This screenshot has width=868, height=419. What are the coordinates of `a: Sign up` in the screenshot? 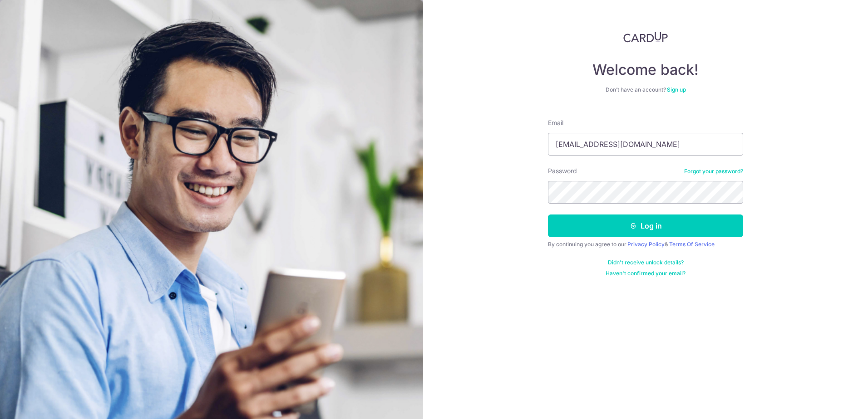 It's located at (676, 89).